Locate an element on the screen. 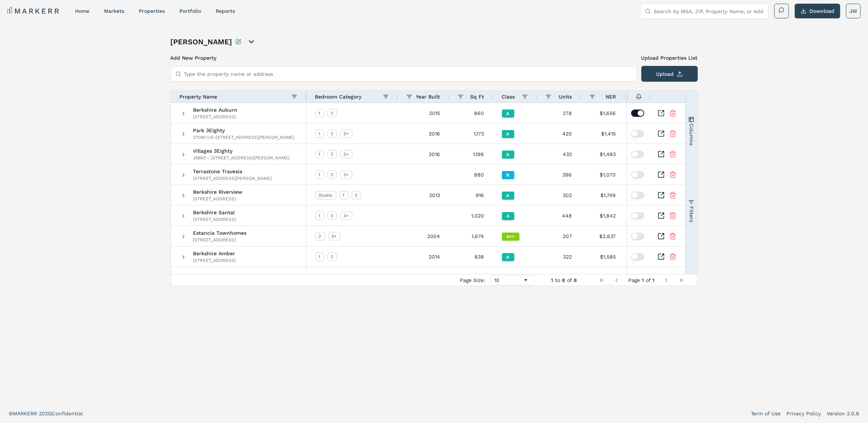 The image size is (868, 423). a: MARKERR is located at coordinates (34, 11).